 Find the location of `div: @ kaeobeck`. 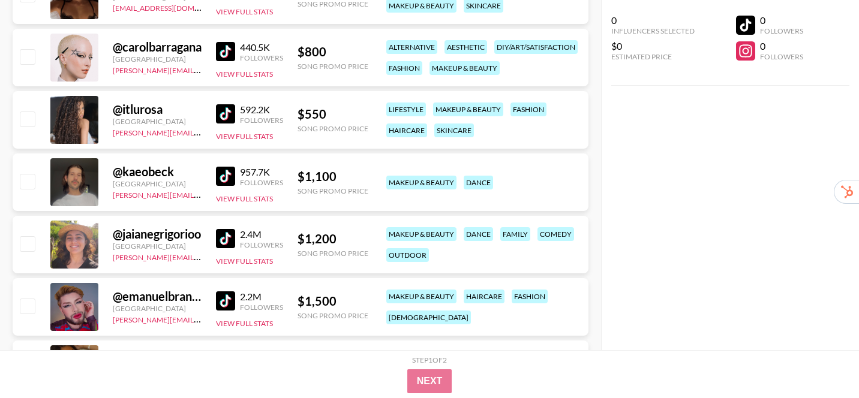

div: @ kaeobeck is located at coordinates (157, 172).